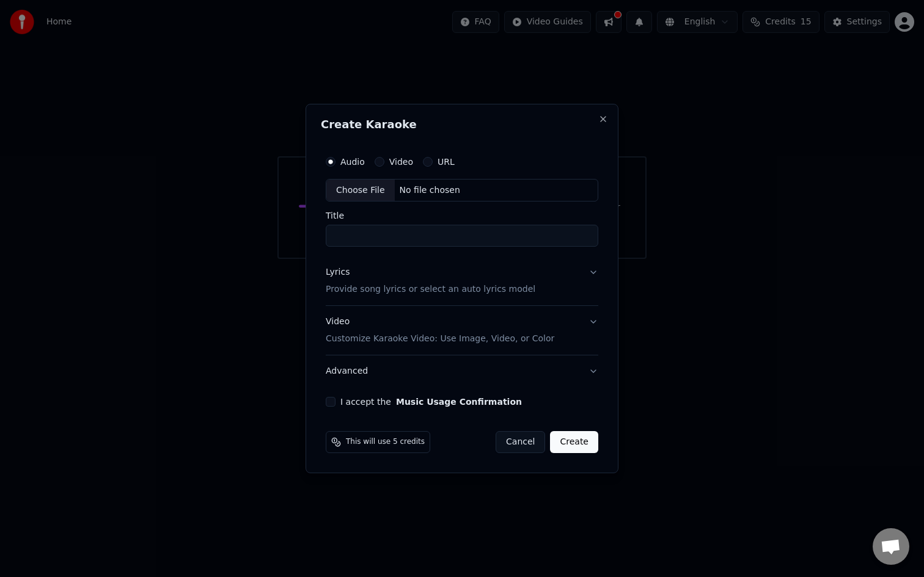  I want to click on label: Video, so click(401, 162).